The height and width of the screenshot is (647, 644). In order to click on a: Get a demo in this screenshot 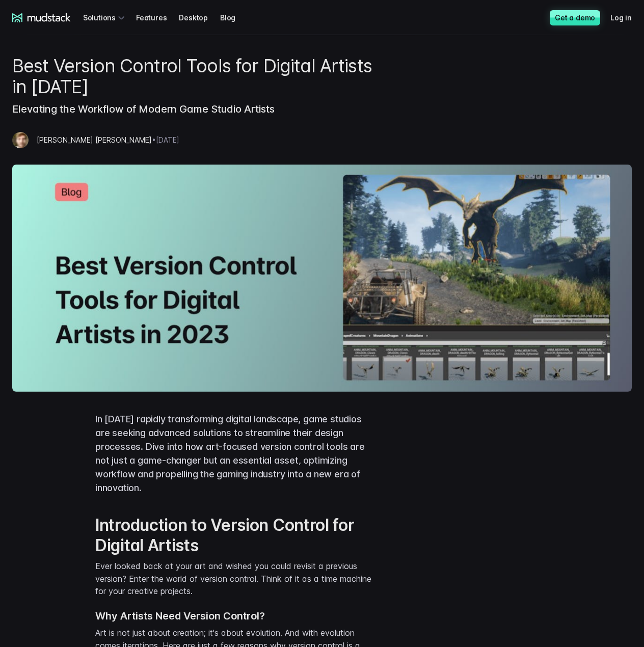, I will do `click(575, 18)`.